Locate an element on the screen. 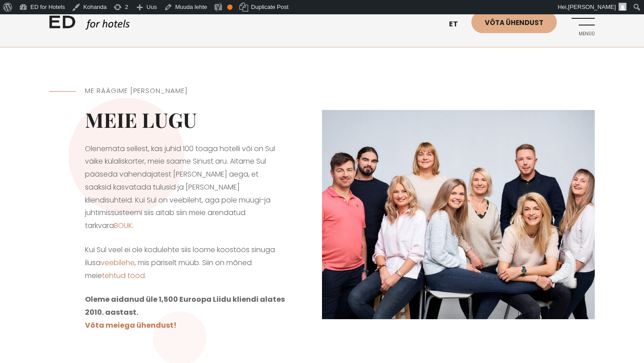  div: OK is located at coordinates (230, 7).